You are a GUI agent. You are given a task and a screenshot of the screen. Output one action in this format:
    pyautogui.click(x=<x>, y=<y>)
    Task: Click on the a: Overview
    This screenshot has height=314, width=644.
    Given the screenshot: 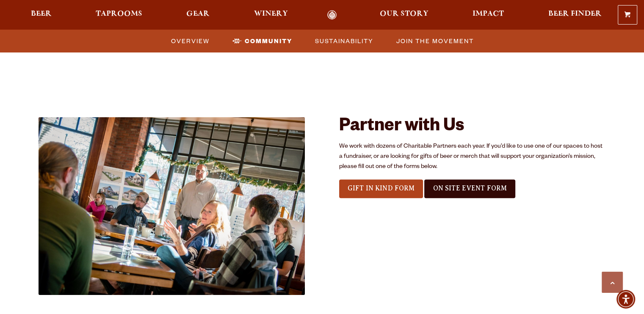 What is the action you would take?
    pyautogui.click(x=189, y=41)
    